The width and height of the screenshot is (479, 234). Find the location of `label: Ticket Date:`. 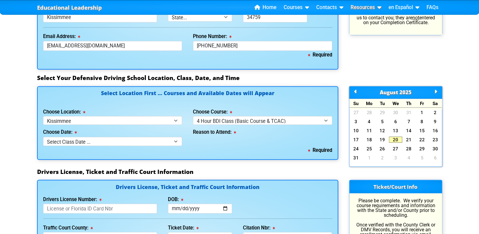

label: Ticket Date: is located at coordinates (183, 227).